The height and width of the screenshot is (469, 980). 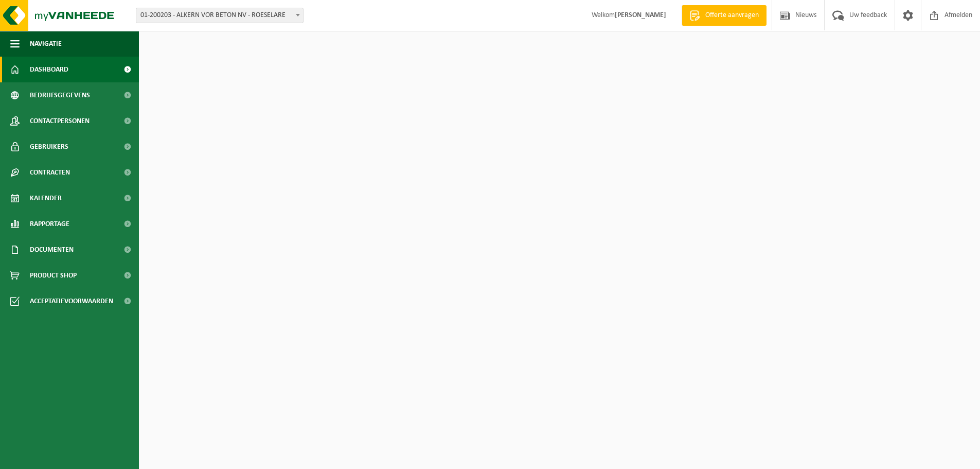 What do you see at coordinates (46, 44) in the screenshot?
I see `span: Navigatie` at bounding box center [46, 44].